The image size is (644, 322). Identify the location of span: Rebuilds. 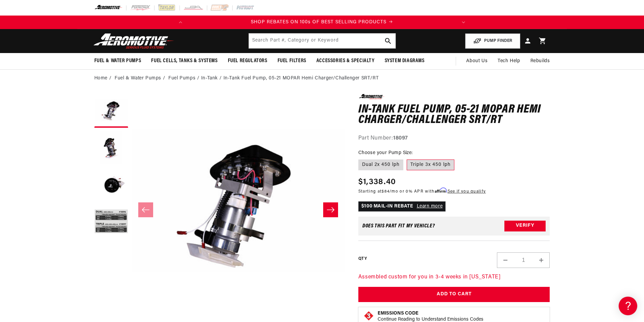
(540, 61).